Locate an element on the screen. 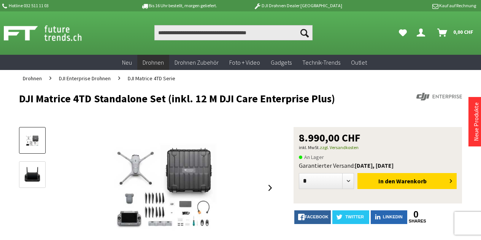 The image size is (481, 240). span: DJI Enterprise Drohnen is located at coordinates (85, 78).